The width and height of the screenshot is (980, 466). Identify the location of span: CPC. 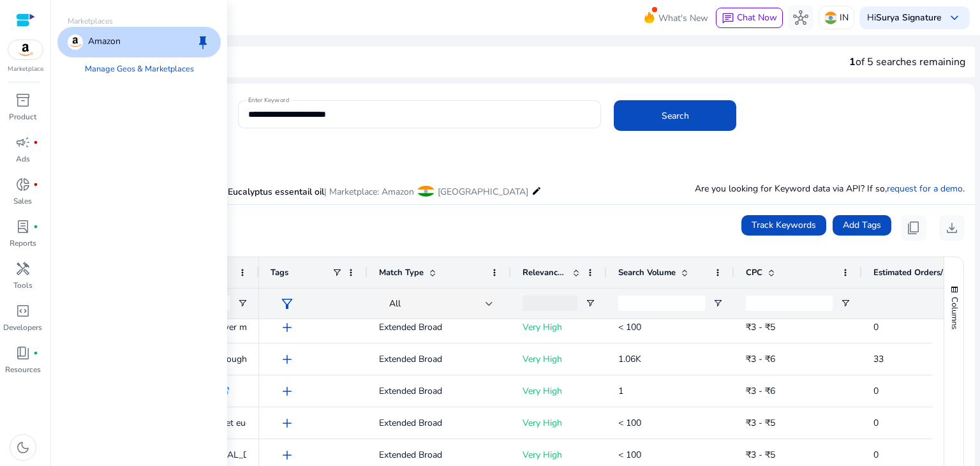
(754, 273).